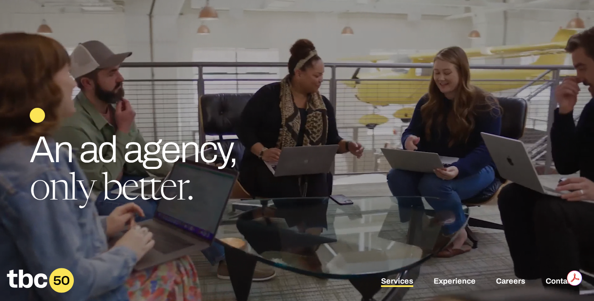 The image size is (594, 301). I want to click on a: Home, so click(40, 291).